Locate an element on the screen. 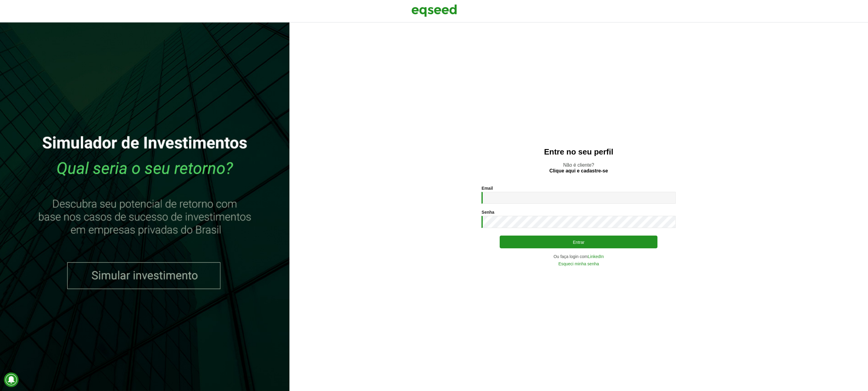 The width and height of the screenshot is (868, 391). h2: Entre no seu perfil is located at coordinates (579, 151).